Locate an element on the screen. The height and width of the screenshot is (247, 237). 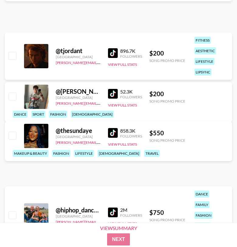
div: family is located at coordinates (202, 205).